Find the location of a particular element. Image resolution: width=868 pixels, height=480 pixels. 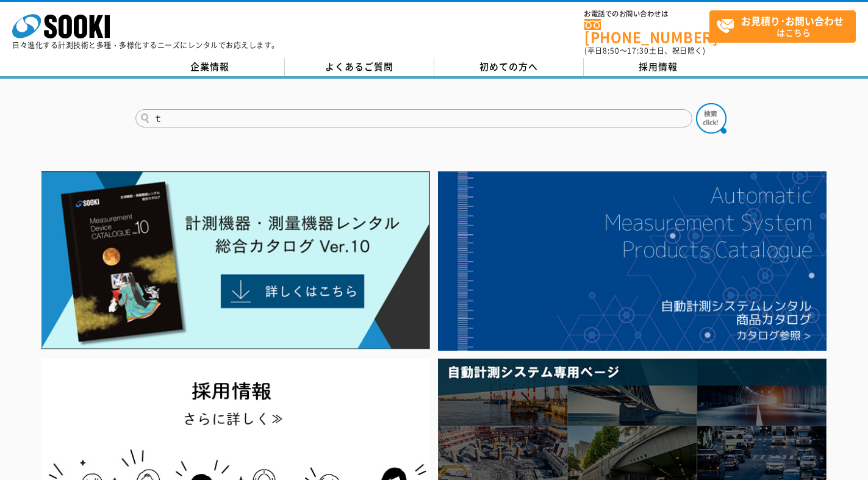

img: Catalog Ver10 is located at coordinates (235, 260).